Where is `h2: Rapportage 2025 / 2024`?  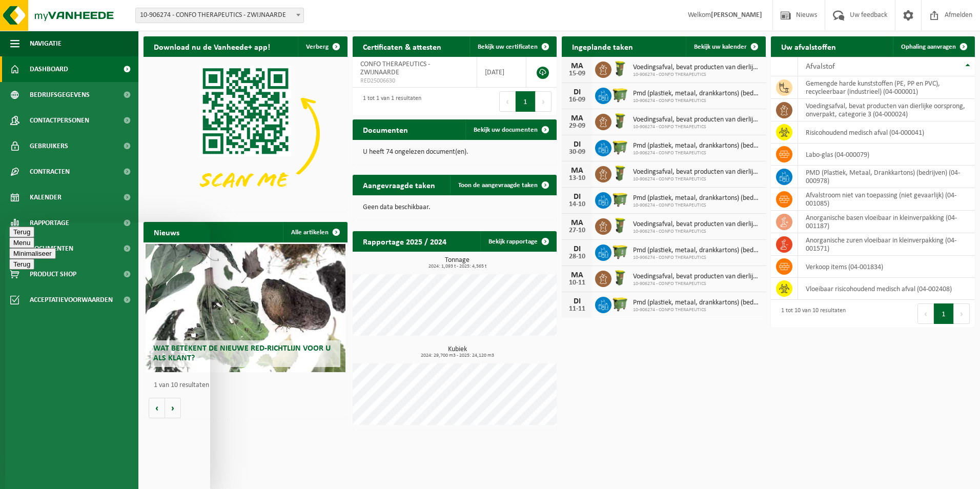 h2: Rapportage 2025 / 2024 is located at coordinates (405, 241).